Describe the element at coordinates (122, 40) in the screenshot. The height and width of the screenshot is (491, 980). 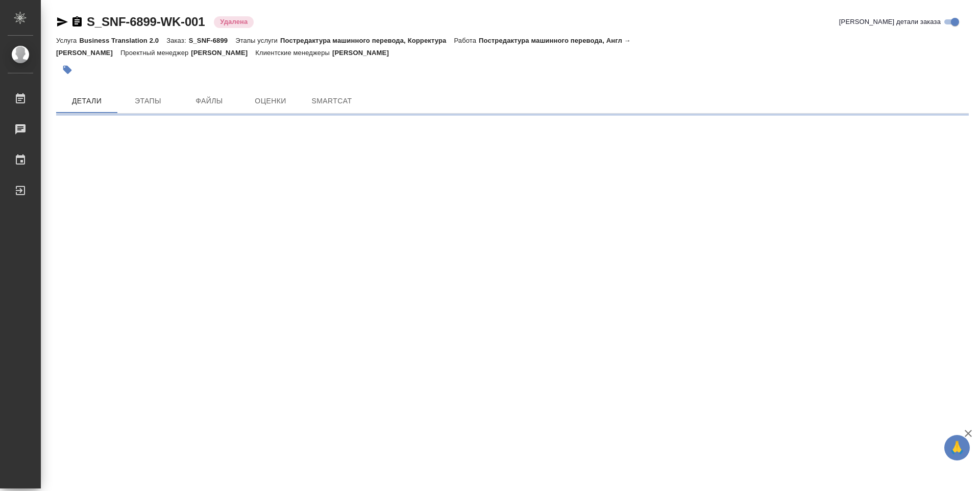
I see `p: Business Translation 2.0` at that location.